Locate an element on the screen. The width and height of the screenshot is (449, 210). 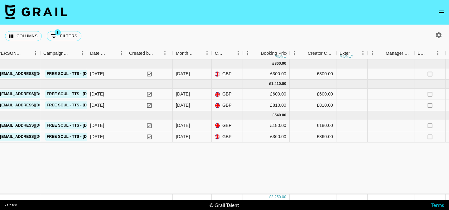
div: 2,250.00 is located at coordinates (279, 197).